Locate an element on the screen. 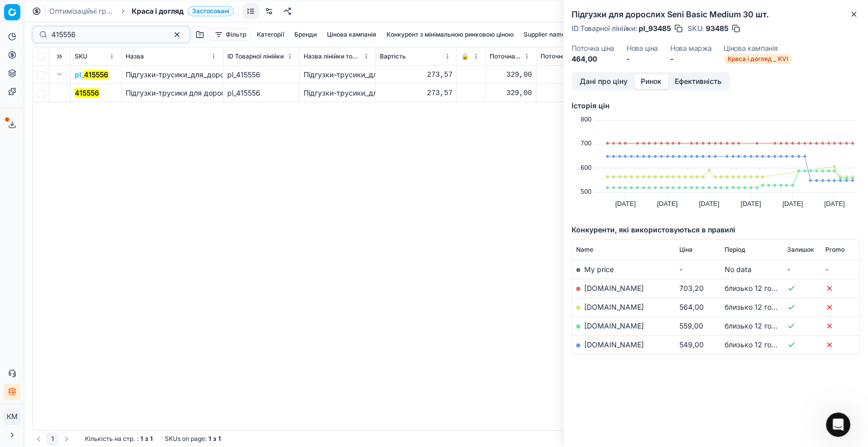 Image resolution: width=868 pixels, height=447 pixels. span: SKU : is located at coordinates (695, 29).